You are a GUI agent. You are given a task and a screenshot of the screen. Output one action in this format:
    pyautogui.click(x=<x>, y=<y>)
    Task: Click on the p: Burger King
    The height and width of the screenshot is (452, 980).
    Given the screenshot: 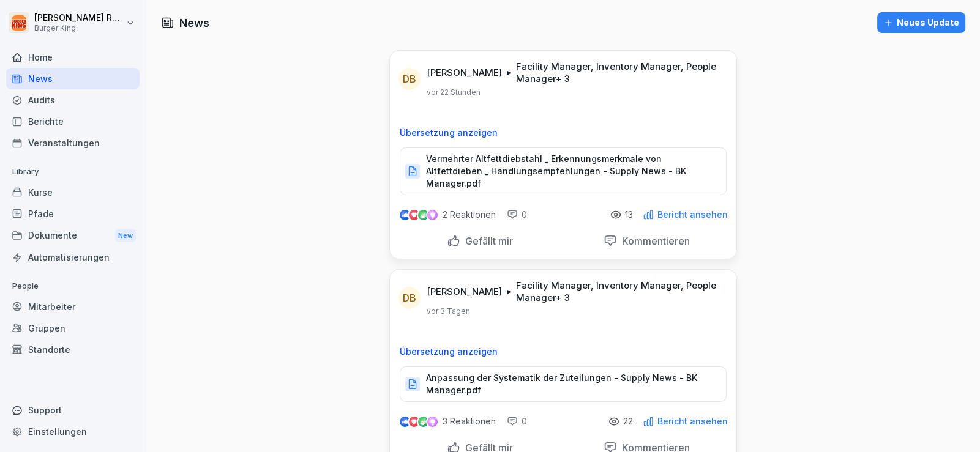 What is the action you would take?
    pyautogui.click(x=79, y=28)
    